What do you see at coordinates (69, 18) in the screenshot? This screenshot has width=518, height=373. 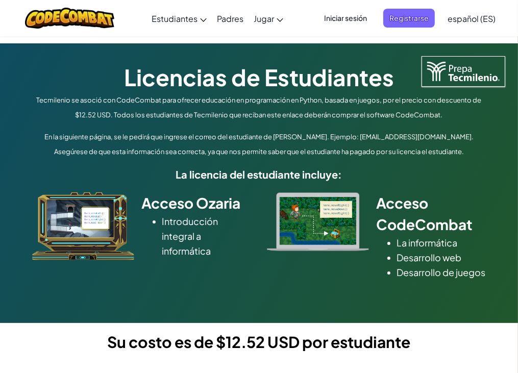 I see `a: CodeCombat logo` at bounding box center [69, 18].